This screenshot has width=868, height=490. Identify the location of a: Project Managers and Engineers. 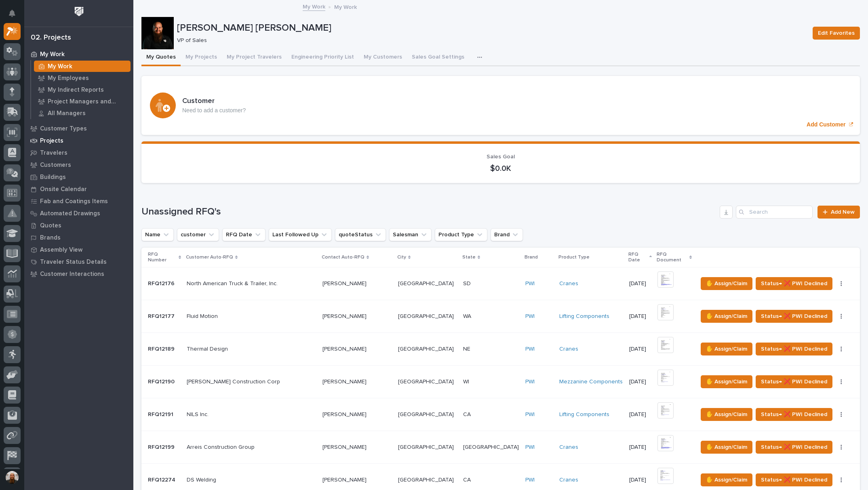
(82, 101).